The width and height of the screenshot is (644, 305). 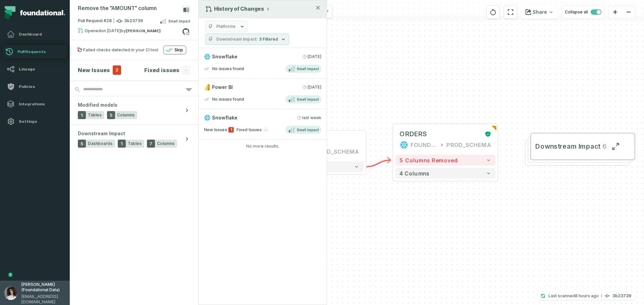 I want to click on span: Aluma Gelbard (Foundational Data), so click(x=44, y=287).